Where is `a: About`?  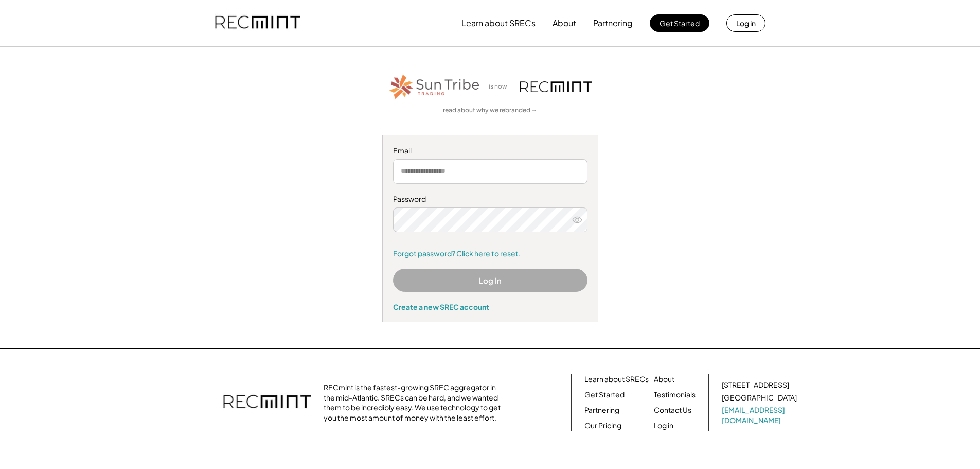
a: About is located at coordinates (664, 379).